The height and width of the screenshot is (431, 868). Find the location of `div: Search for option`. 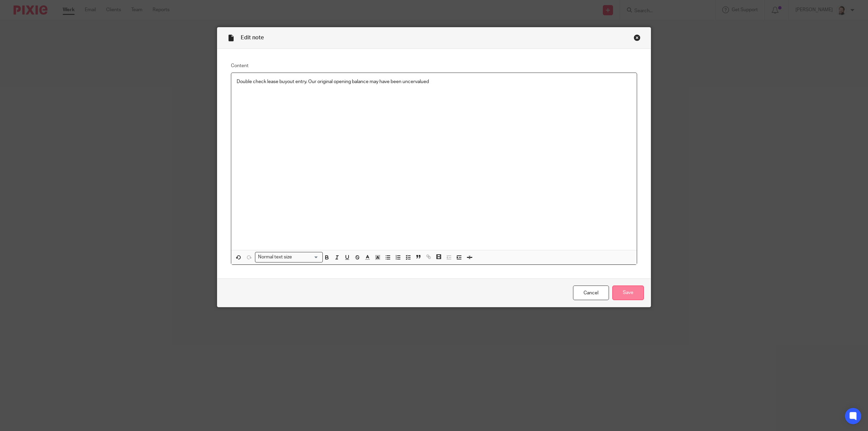

div: Search for option is located at coordinates (289, 257).